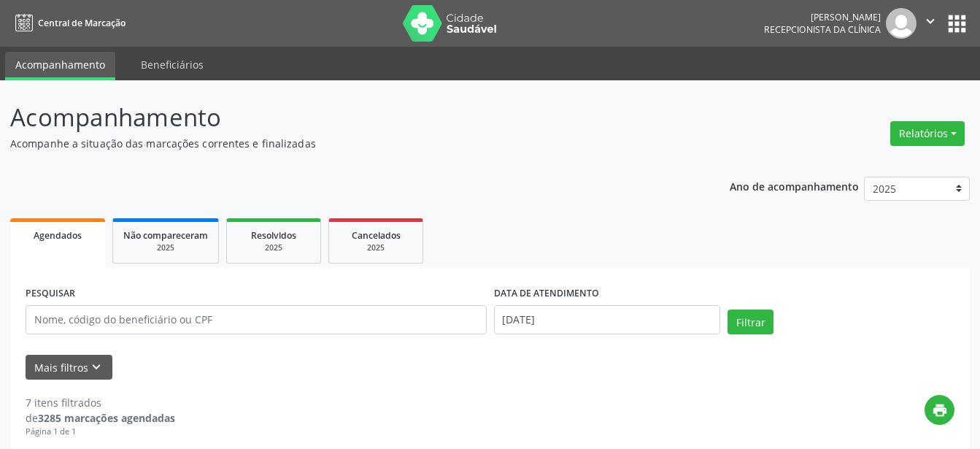 This screenshot has height=449, width=980. What do you see at coordinates (51, 293) in the screenshot?
I see `label: PESQUISAR` at bounding box center [51, 293].